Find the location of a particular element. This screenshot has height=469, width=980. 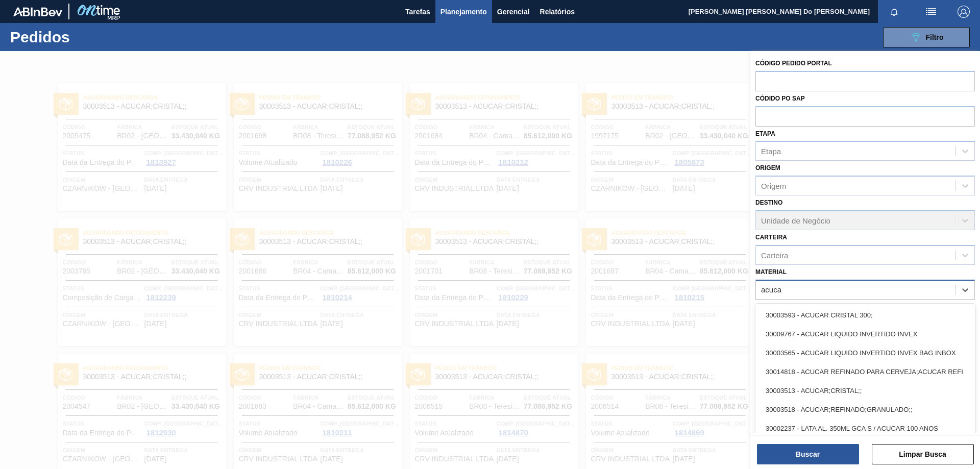

button: Notificações is located at coordinates (894, 11).